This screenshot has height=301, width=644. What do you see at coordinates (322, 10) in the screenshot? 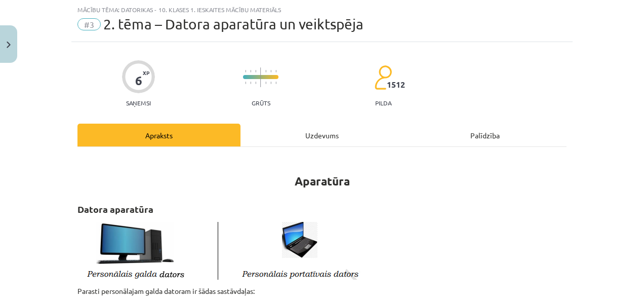
I see `div: Mācību tēma: Datorikas - 10. klases 1. ieskaites mācību materiāls` at bounding box center [322, 10].